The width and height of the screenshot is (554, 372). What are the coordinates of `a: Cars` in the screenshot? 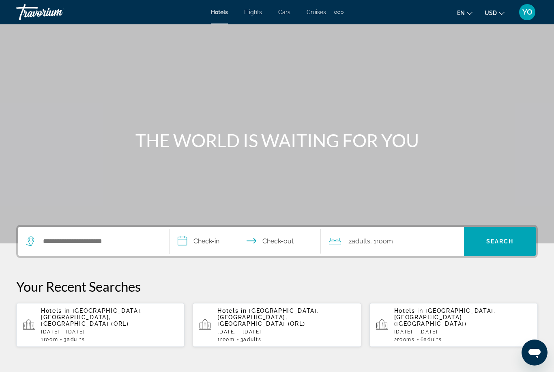 It's located at (284, 12).